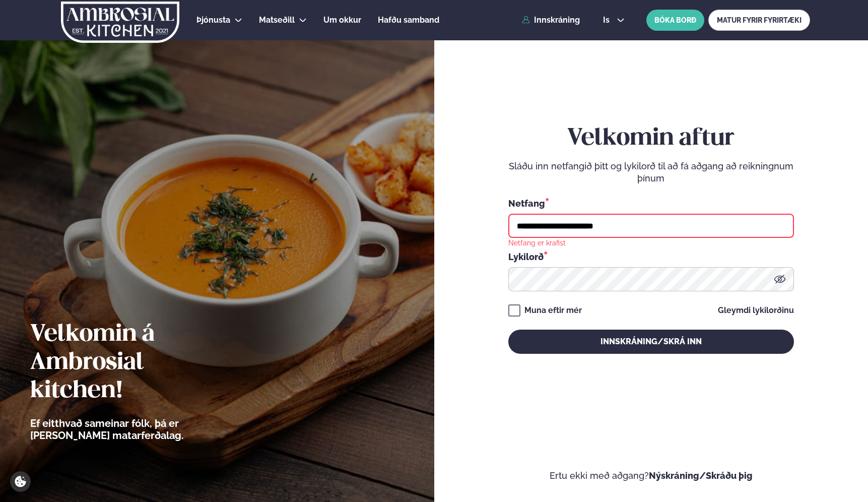 The height and width of the screenshot is (502, 868). Describe the element at coordinates (408, 20) in the screenshot. I see `a: Hafðu samband` at that location.